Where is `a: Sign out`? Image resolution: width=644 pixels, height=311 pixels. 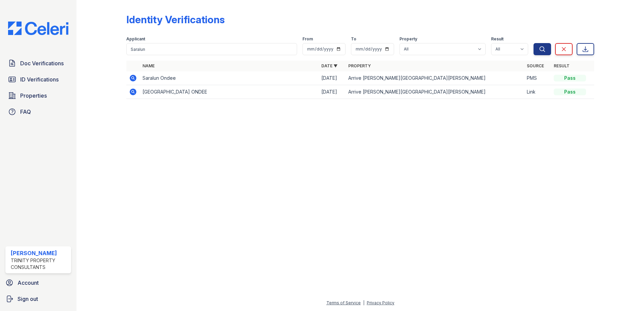 a: Sign out is located at coordinates (38, 299).